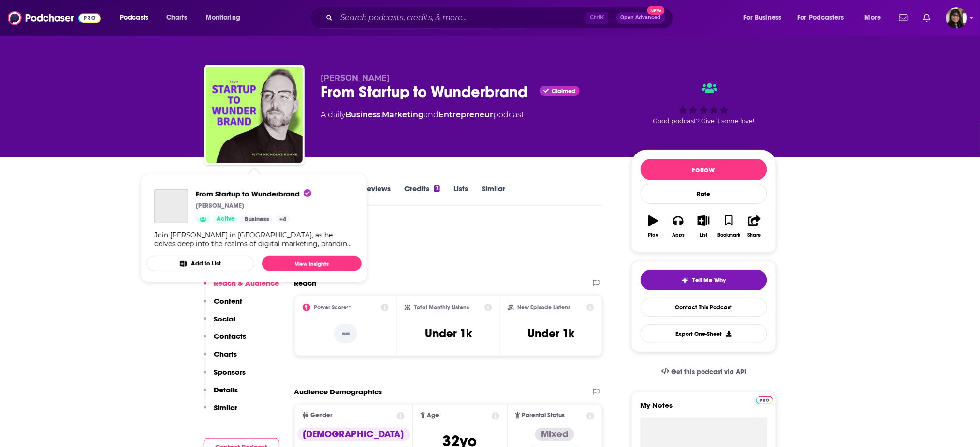 Image resolution: width=980 pixels, height=447 pixels. Describe the element at coordinates (555, 435) in the screenshot. I see `div: Mixed` at that location.